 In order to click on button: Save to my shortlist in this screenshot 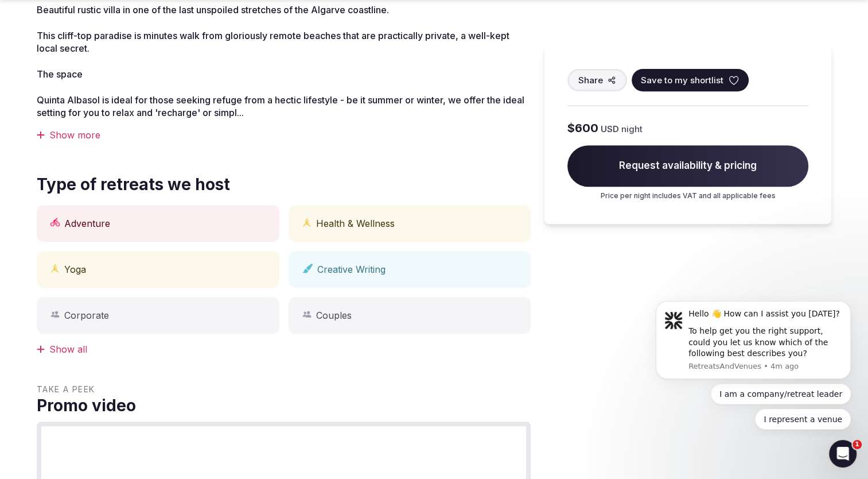, I will do `click(691, 80)`.